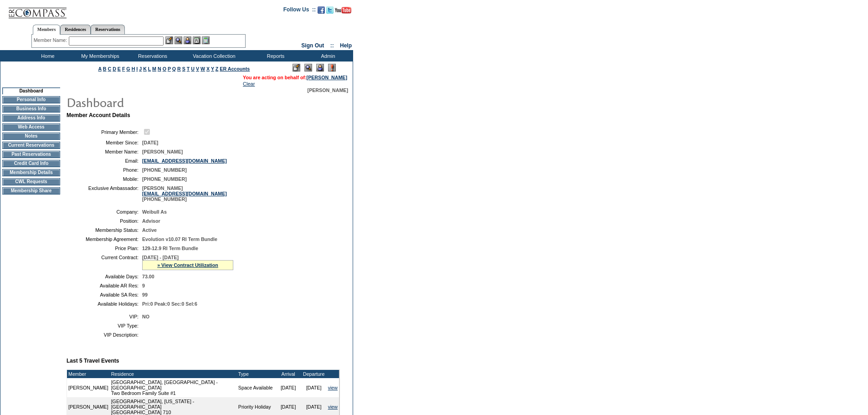  What do you see at coordinates (213, 55) in the screenshot?
I see `td: Vacation Collection` at bounding box center [213, 55].